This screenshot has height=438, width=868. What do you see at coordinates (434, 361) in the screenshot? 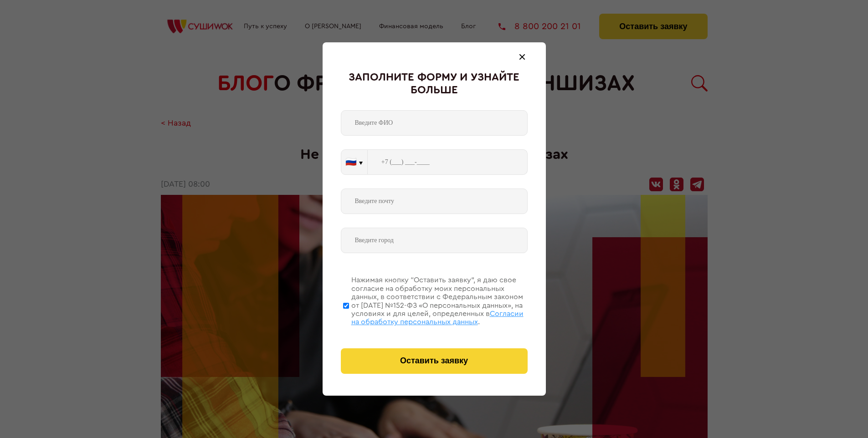
I see `button: Оставить заявку` at bounding box center [434, 361].